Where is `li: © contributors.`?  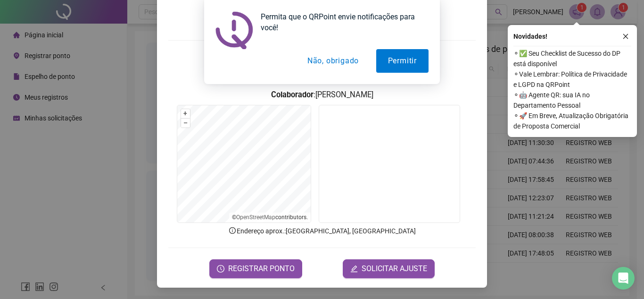 li: © contributors. is located at coordinates (270, 217).